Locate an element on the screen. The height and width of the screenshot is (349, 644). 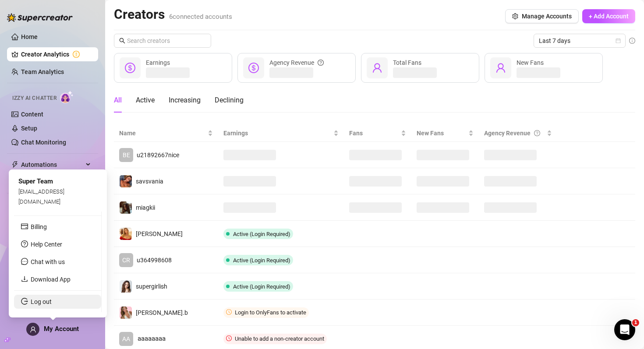
img: mikayla_demaiter is located at coordinates (126, 234).